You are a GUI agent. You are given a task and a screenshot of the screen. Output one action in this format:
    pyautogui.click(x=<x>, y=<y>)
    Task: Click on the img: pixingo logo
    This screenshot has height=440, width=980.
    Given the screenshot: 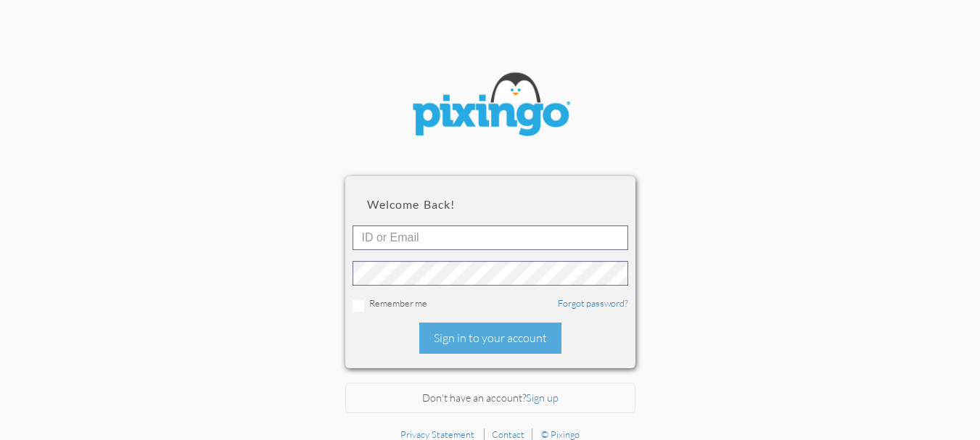 What is the action you would take?
    pyautogui.click(x=490, y=106)
    